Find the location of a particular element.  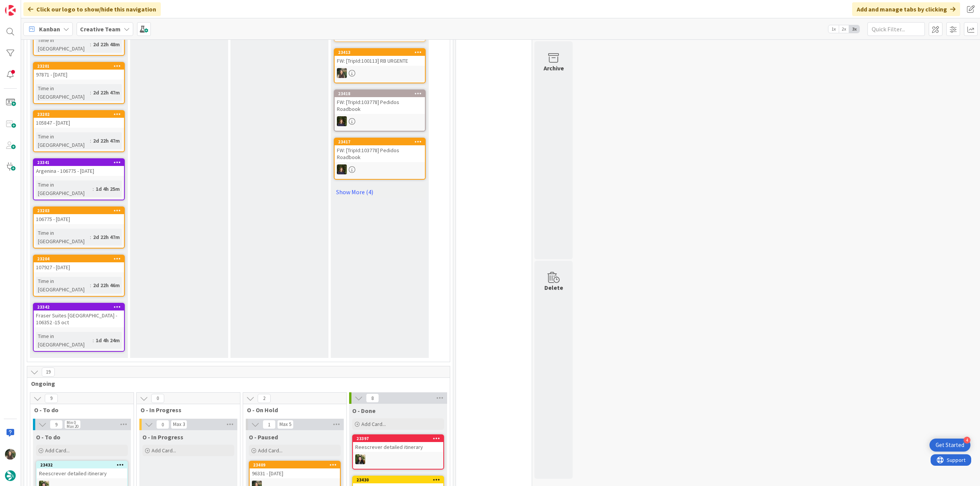

div: 23413FW: [TripId:100113] RB URGENTE is located at coordinates (379, 57).